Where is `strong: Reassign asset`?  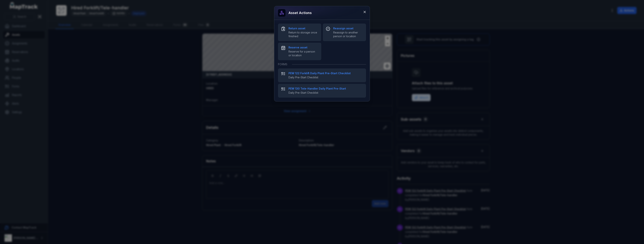 strong: Reassign asset is located at coordinates (348, 28).